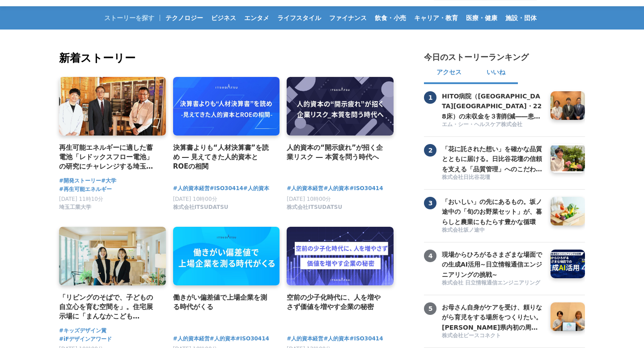 The height and width of the screenshot is (348, 644). What do you see at coordinates (184, 18) in the screenshot?
I see `span: テクノロジー` at bounding box center [184, 18].